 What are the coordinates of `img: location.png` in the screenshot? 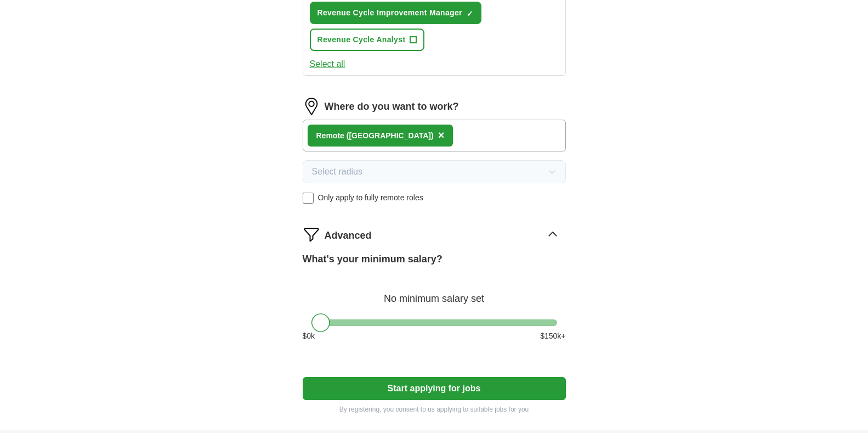 It's located at (311, 106).